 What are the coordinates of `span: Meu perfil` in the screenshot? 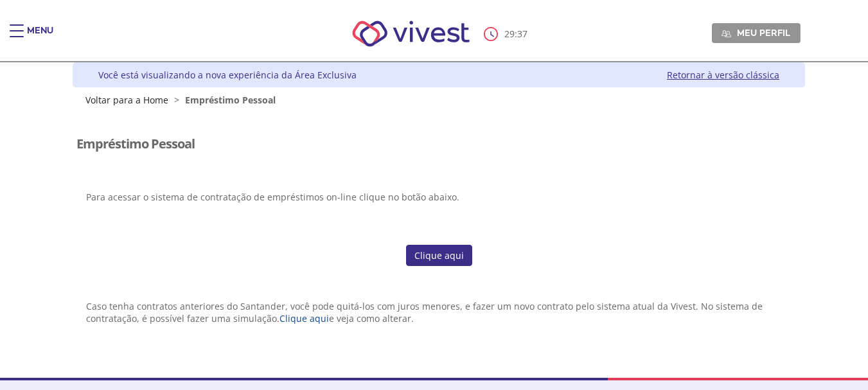 It's located at (763, 33).